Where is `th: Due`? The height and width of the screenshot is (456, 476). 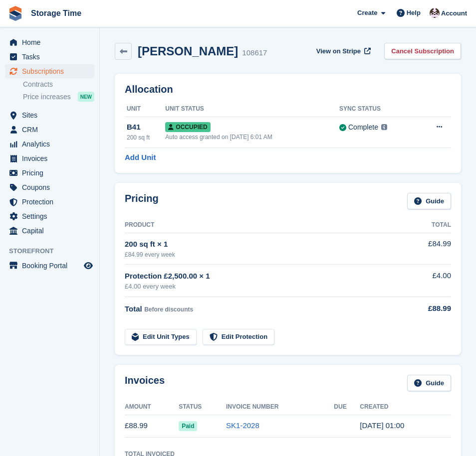 th: Due is located at coordinates (347, 407).